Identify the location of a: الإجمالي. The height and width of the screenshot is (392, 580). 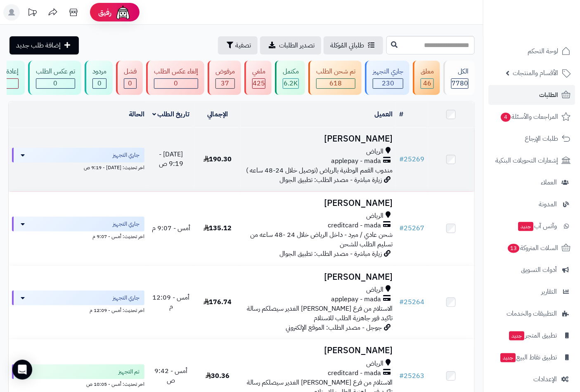
(218, 114).